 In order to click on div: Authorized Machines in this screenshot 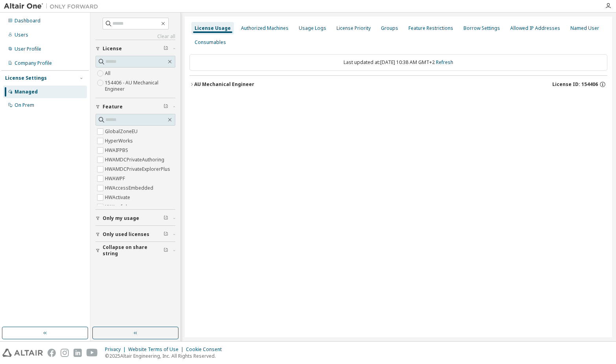, I will do `click(265, 28)`.